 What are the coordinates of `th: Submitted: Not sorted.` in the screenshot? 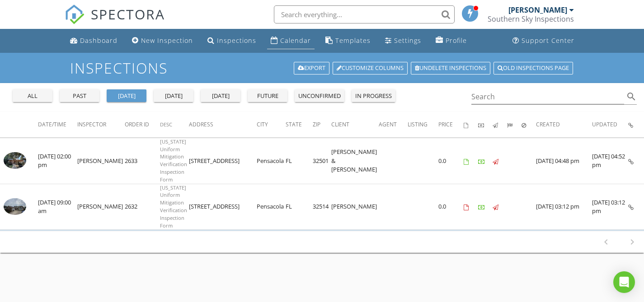 It's located at (514, 125).